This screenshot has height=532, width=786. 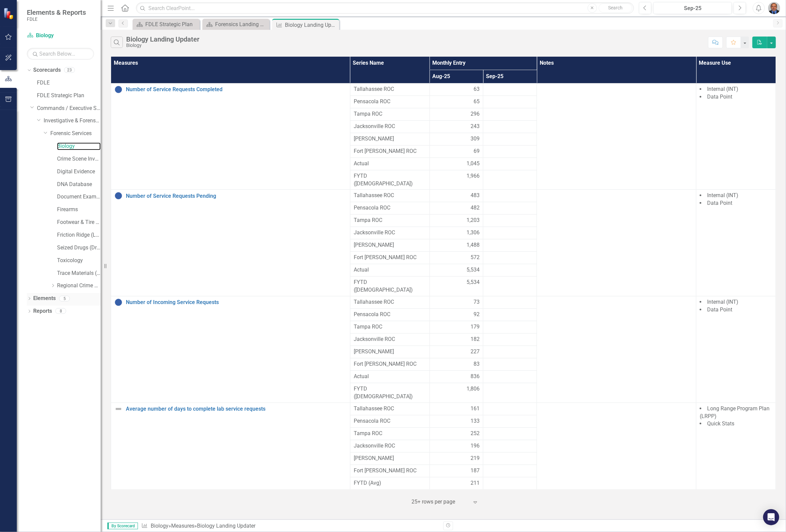 What do you see at coordinates (79, 185) in the screenshot?
I see `a: DNA Database` at bounding box center [79, 185].